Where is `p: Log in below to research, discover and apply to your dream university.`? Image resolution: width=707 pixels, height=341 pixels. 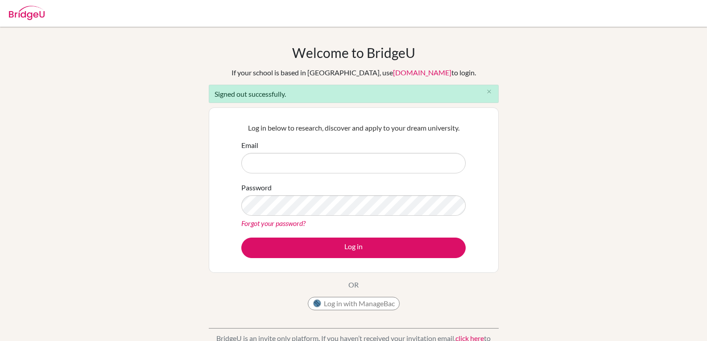 p: Log in below to research, discover and apply to your dream university. is located at coordinates (353, 128).